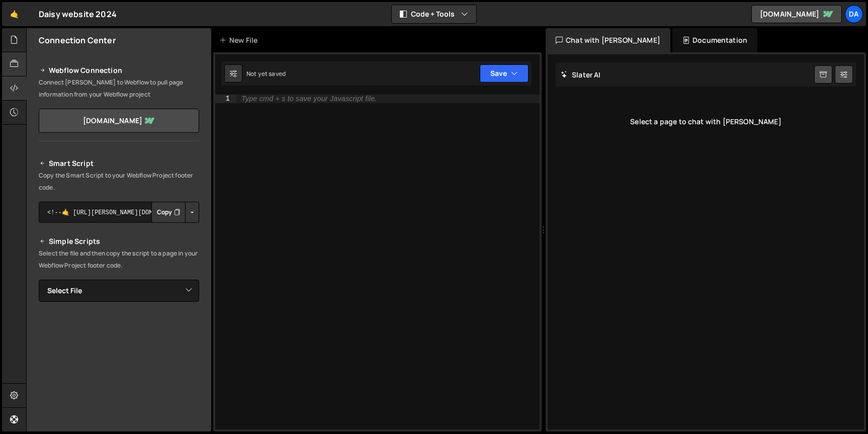 The width and height of the screenshot is (868, 434). What do you see at coordinates (119, 260) in the screenshot?
I see `p: Select the file and then copy the script to a page in your Webflow Project footer code.` at bounding box center [119, 260].